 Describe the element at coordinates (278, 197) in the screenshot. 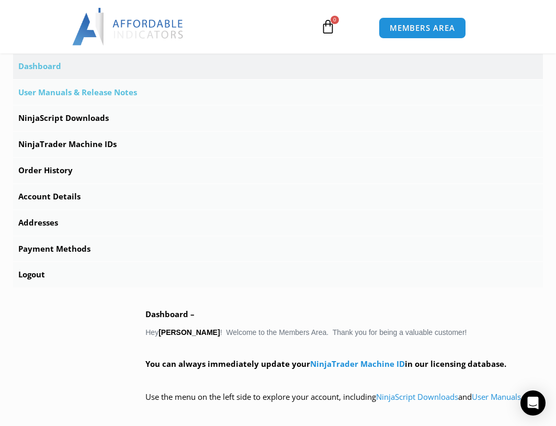

I see `a: Account Details` at that location.